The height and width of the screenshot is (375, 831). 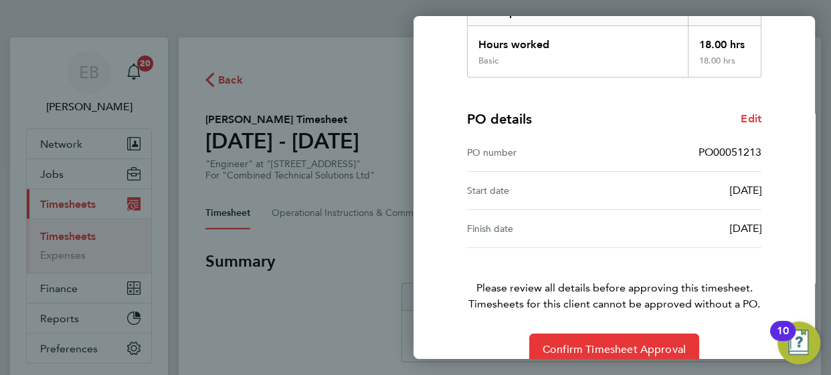 What do you see at coordinates (541, 153) in the screenshot?
I see `div: PO number` at bounding box center [541, 153].